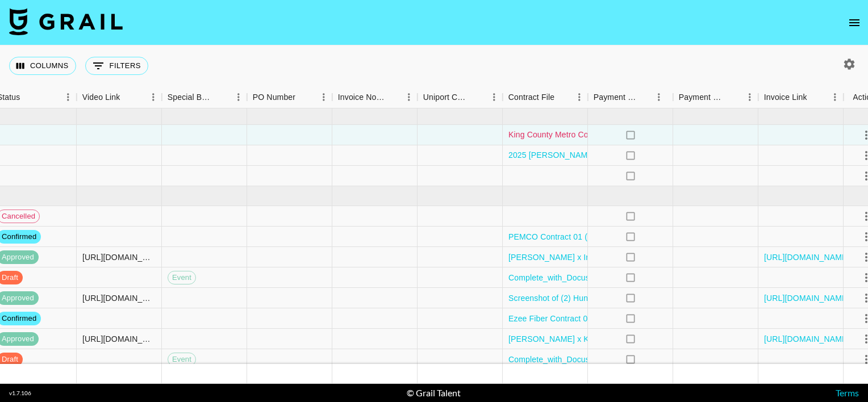  I want to click on div: © Grail Talent, so click(433, 393).